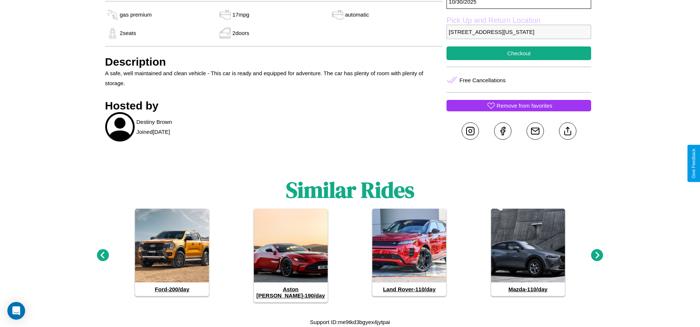  What do you see at coordinates (154, 122) in the screenshot?
I see `p: Destiny Brown` at bounding box center [154, 122].